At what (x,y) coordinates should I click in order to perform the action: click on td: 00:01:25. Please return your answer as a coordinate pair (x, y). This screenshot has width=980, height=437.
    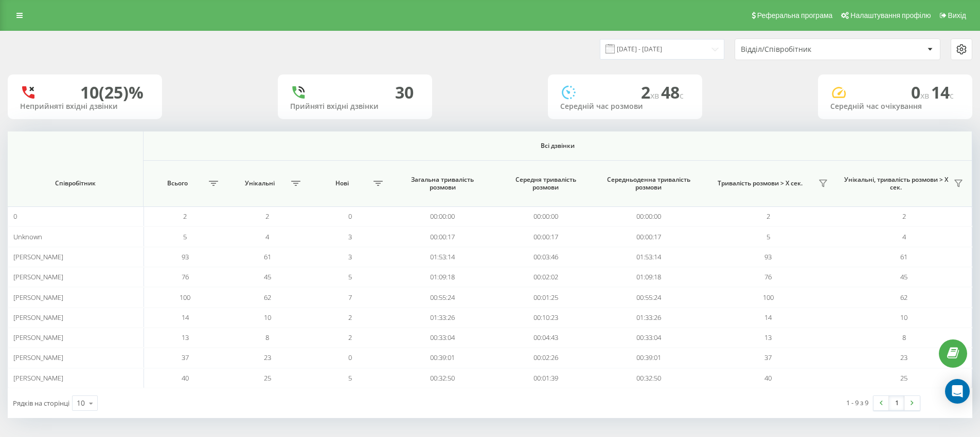
    Looking at the image, I should click on (545, 297).